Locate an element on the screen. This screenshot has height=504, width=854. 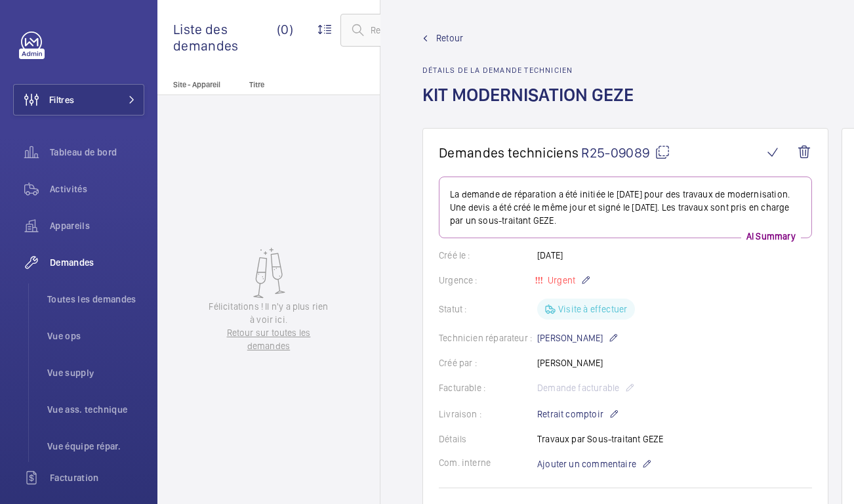
span: R25-09089 is located at coordinates (626, 152).